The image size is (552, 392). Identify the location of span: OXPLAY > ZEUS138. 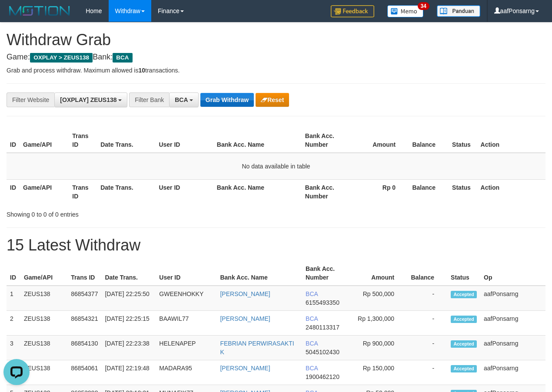
(61, 58).